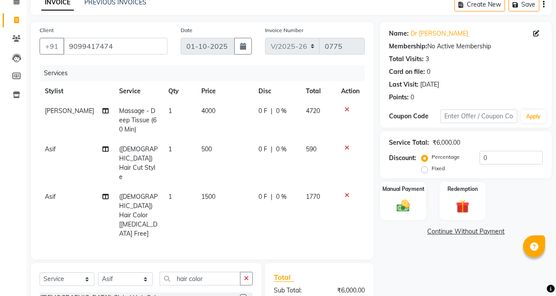  What do you see at coordinates (479, 116) in the screenshot?
I see `input: Enter Offer / Coupon Code` at bounding box center [479, 116].